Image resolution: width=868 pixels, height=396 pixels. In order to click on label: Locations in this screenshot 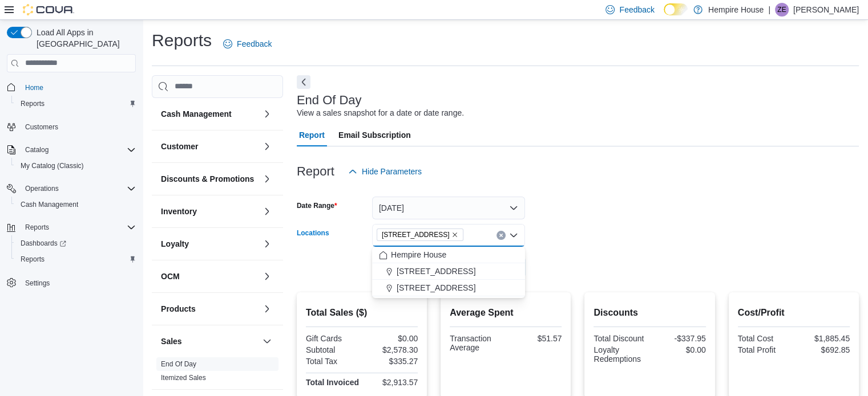, I will do `click(313, 233)`.